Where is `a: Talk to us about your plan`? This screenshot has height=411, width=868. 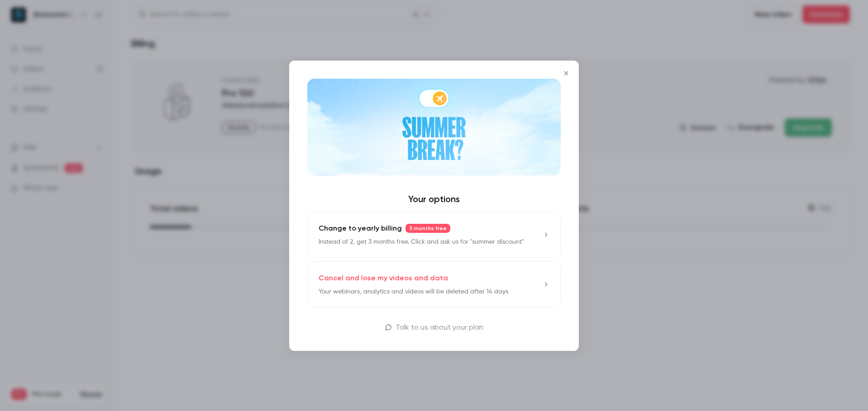 a: Talk to us about your plan is located at coordinates (434, 327).